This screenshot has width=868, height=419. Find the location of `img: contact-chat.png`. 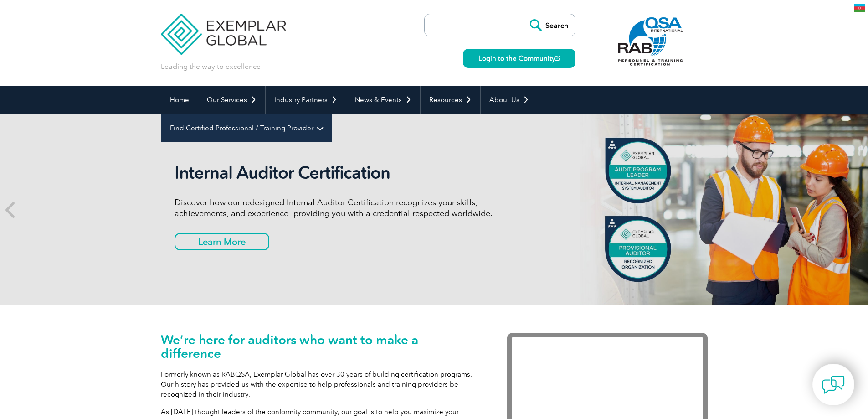

img: contact-chat.png is located at coordinates (833, 384).